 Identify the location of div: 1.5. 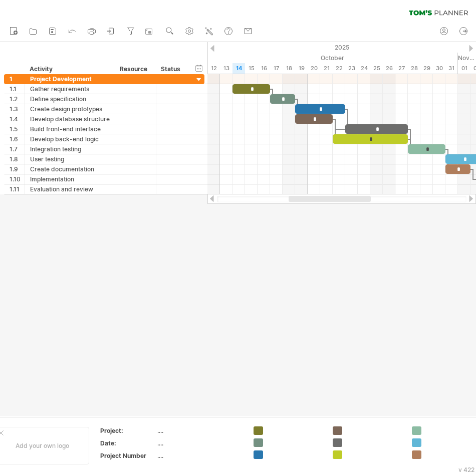
(17, 129).